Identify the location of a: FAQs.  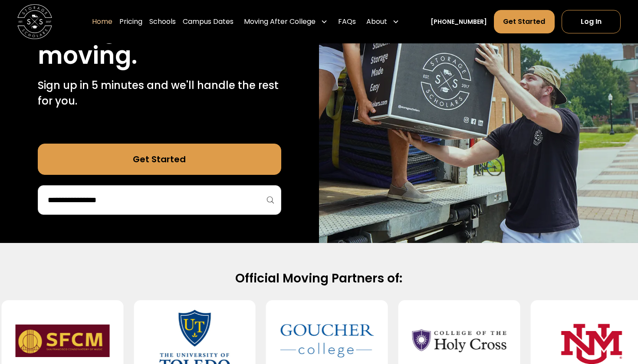
(347, 21).